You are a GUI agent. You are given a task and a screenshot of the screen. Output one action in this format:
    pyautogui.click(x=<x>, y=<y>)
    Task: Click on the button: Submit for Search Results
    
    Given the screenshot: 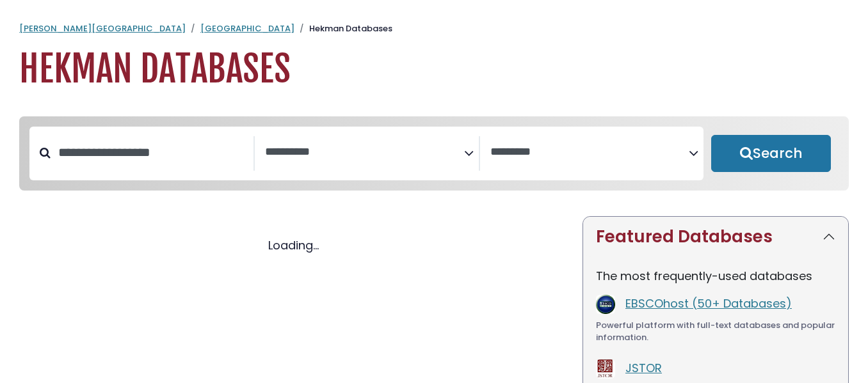 What is the action you would take?
    pyautogui.click(x=771, y=154)
    